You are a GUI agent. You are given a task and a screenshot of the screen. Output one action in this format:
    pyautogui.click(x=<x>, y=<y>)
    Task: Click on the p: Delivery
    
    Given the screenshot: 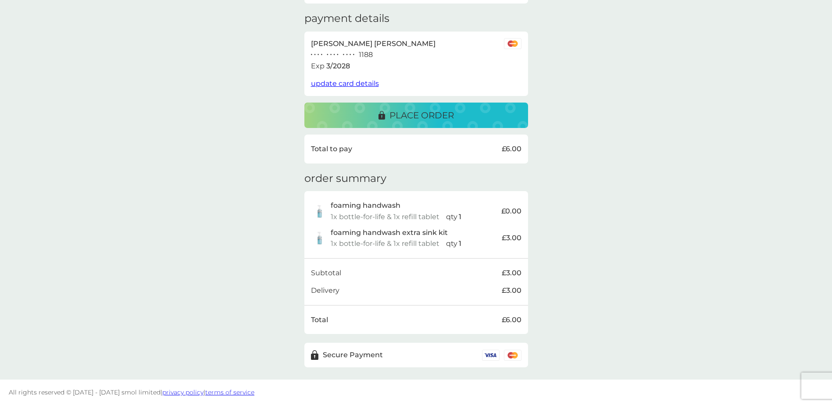 What is the action you would take?
    pyautogui.click(x=325, y=291)
    